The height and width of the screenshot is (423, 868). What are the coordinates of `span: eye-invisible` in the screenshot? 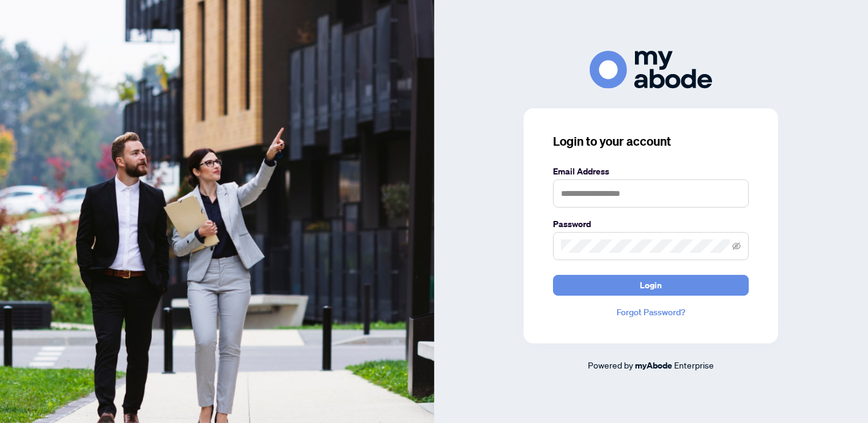 It's located at (736, 246).